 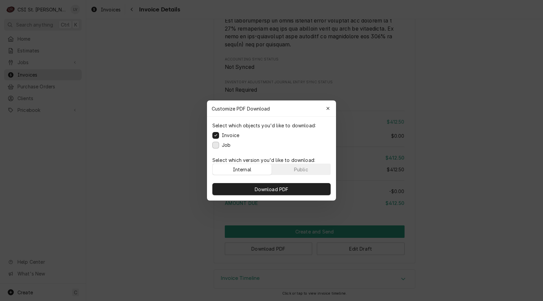 What do you see at coordinates (272, 189) in the screenshot?
I see `button: Download PDF` at bounding box center [272, 189].